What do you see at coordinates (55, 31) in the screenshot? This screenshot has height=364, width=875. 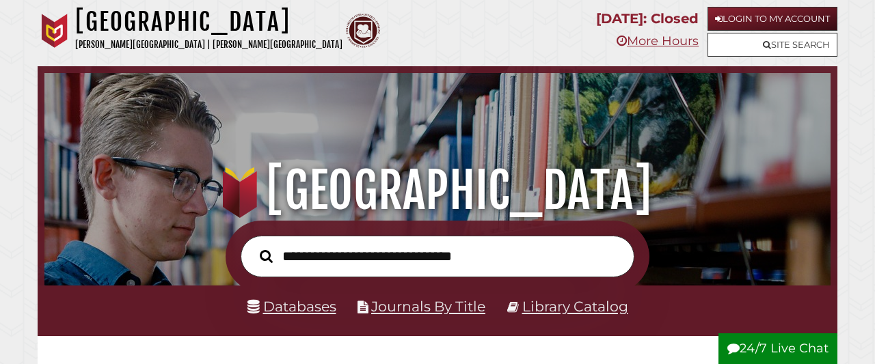 I see `img: Calvin University` at bounding box center [55, 31].